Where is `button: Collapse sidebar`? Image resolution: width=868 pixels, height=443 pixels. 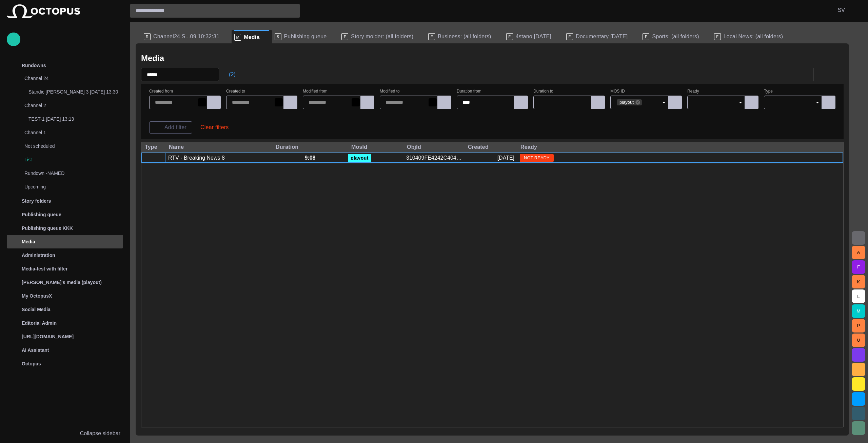
button: Collapse sidebar is located at coordinates (65, 434).